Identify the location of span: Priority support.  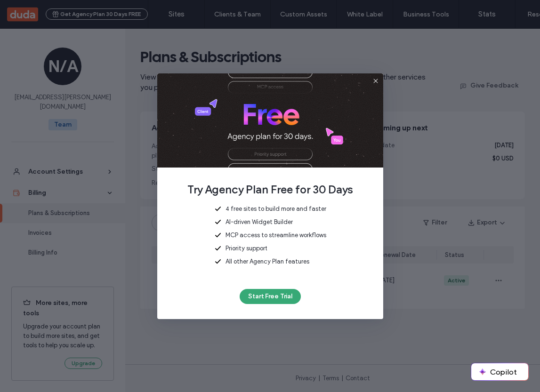
(246, 248).